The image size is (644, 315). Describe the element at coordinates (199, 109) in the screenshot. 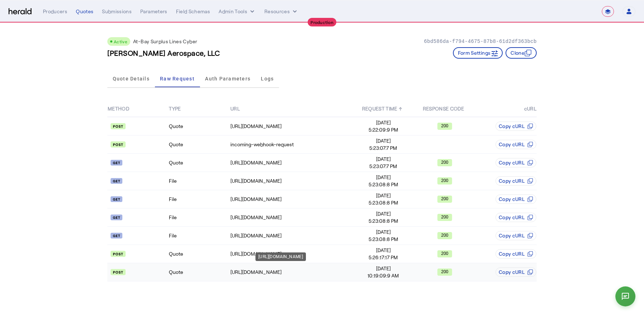

I see `th: TYPE` at that location.